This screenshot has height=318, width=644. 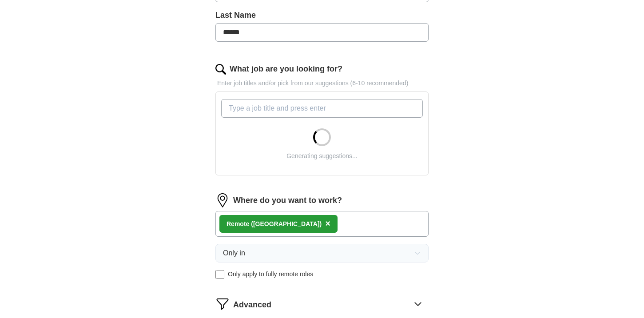 What do you see at coordinates (322, 253) in the screenshot?
I see `button: Only in` at bounding box center [322, 253].